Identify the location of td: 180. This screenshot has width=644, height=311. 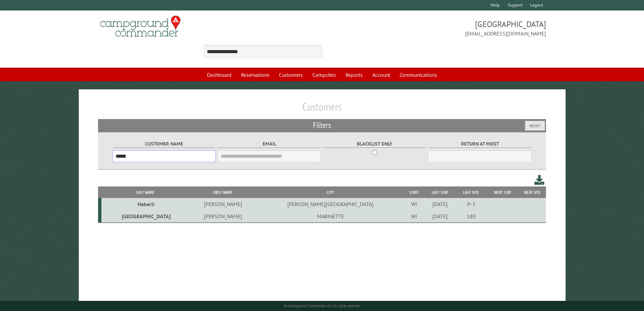
(471, 216).